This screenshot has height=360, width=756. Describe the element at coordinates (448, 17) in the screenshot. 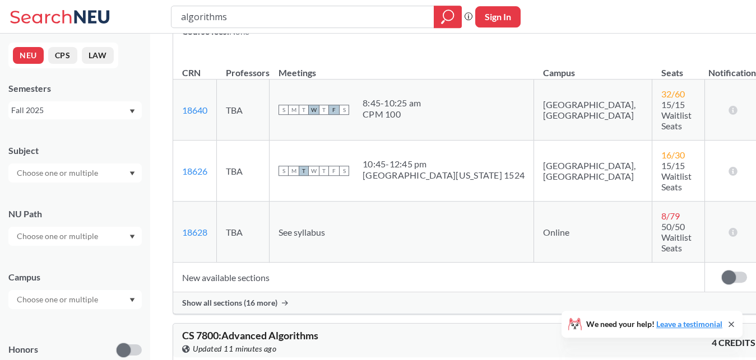

I see `div: magnifying glass` at that location.